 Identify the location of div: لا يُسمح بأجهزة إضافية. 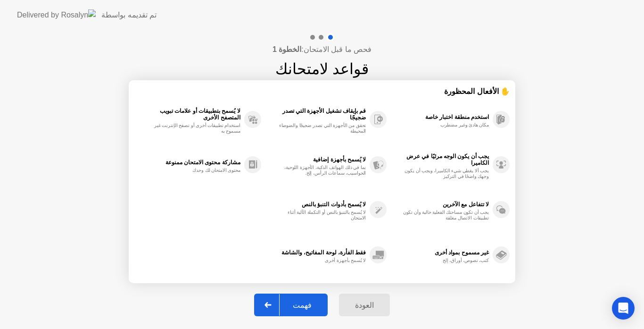
(316, 160).